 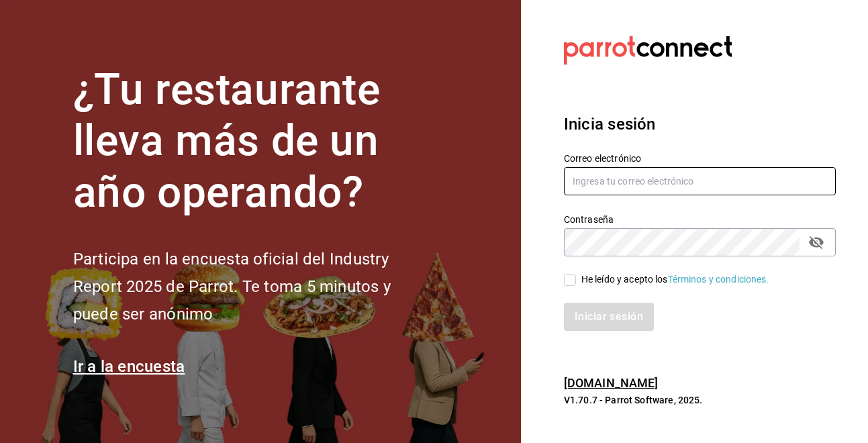 I want to click on label: Correo electrónico, so click(x=699, y=158).